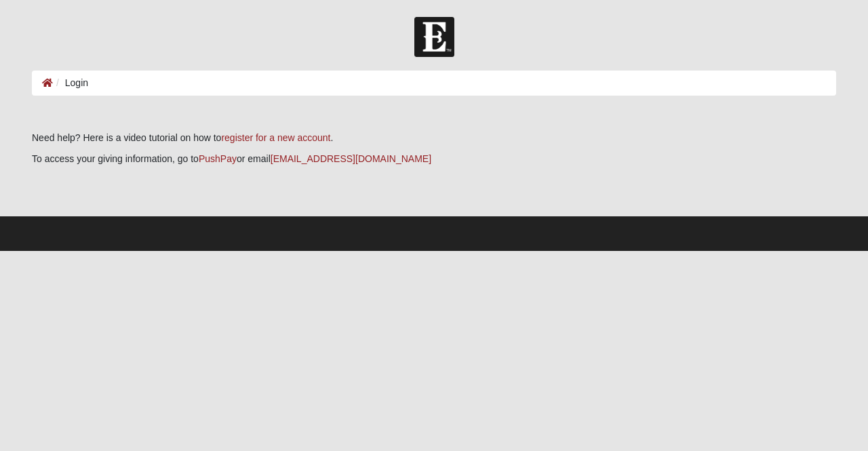 The width and height of the screenshot is (868, 451). Describe the element at coordinates (218, 159) in the screenshot. I see `a: PushPay` at that location.